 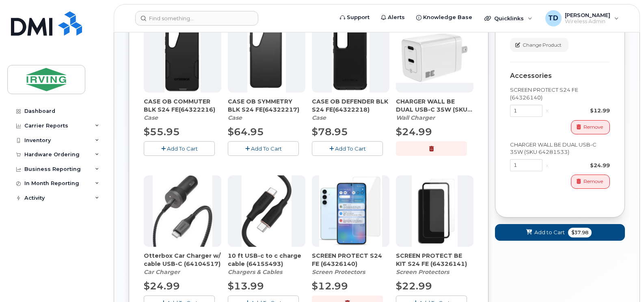 I want to click on input: Find something..., so click(x=197, y=18).